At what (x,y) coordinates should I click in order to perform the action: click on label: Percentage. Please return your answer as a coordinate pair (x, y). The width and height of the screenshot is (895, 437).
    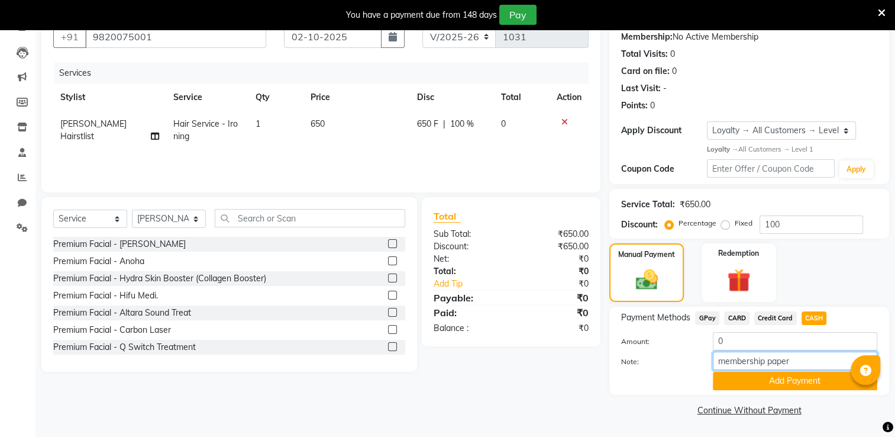
    Looking at the image, I should click on (697, 223).